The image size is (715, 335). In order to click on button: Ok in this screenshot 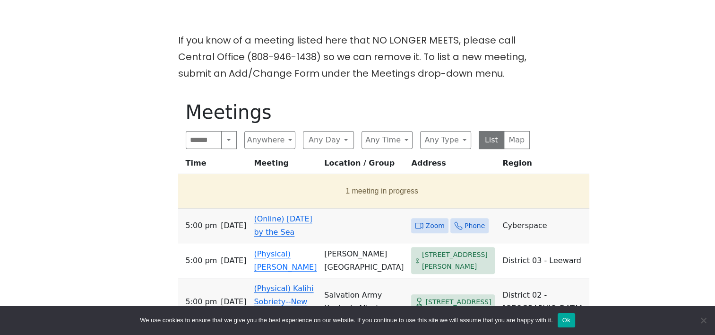, I will do `click(566, 320)`.